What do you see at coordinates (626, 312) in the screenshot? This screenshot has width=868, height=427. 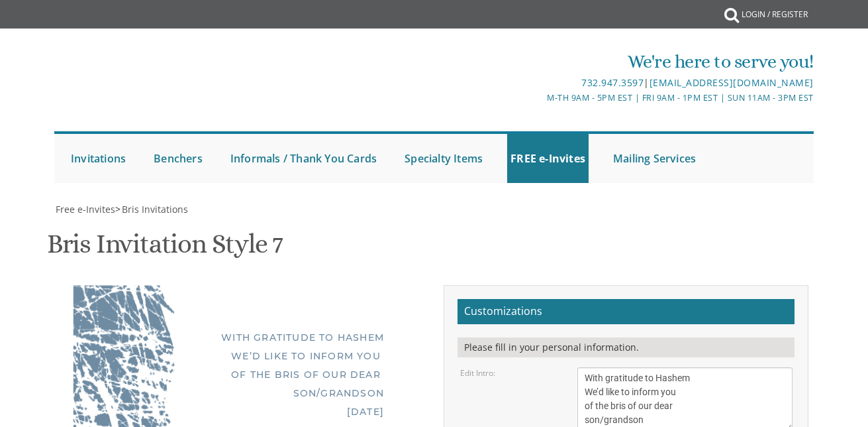 I see `h2: Customizations` at bounding box center [626, 312].